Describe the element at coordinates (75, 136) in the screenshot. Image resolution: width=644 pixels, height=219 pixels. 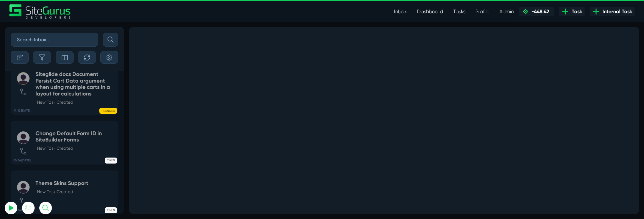
I see `h5: Change Default Form ID in SiteBuilder Forms` at that location.